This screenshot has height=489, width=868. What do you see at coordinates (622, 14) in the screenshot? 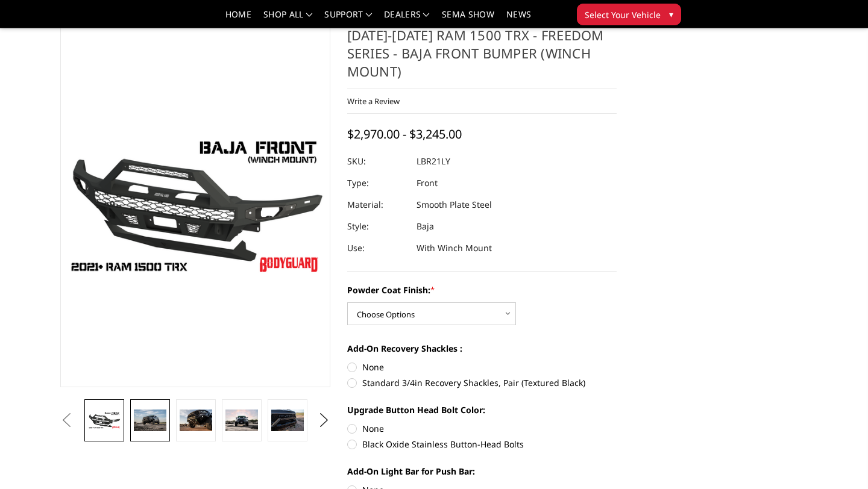
I see `span: Select Your Vehicle` at bounding box center [622, 14].